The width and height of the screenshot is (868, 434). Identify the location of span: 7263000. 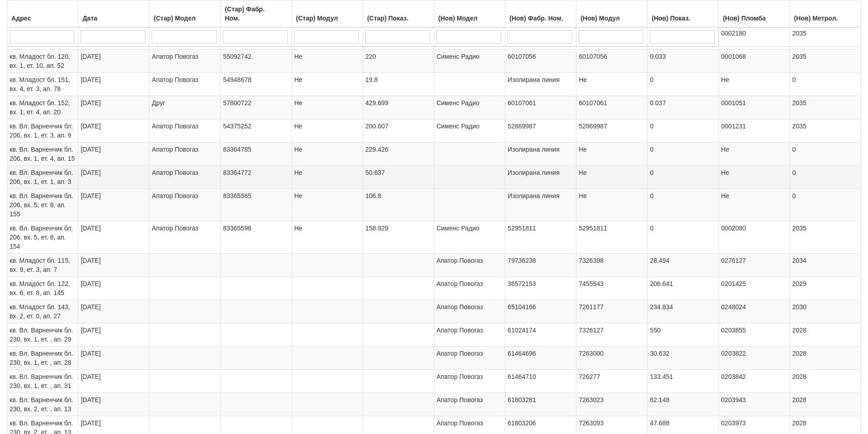
(591, 353).